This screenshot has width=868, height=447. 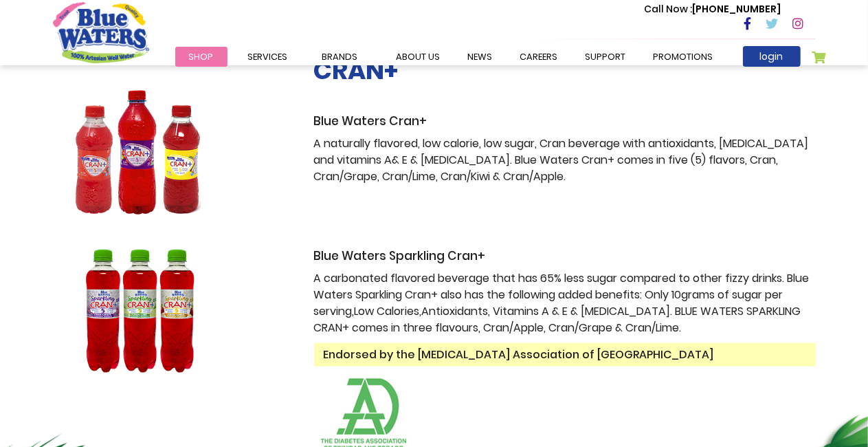 I want to click on h2: CRAN+, so click(x=565, y=70).